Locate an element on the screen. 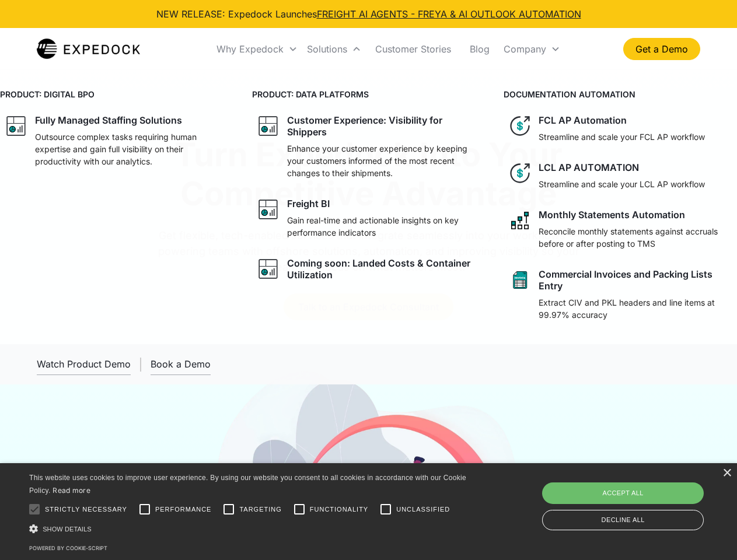 This screenshot has height=560, width=737. span: Targeting is located at coordinates (260, 509).